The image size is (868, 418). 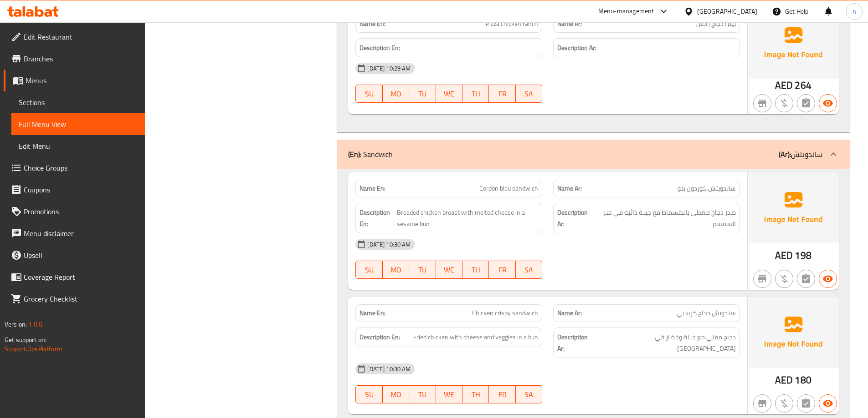 What do you see at coordinates (74, 211) in the screenshot?
I see `a: Promotions` at bounding box center [74, 211].